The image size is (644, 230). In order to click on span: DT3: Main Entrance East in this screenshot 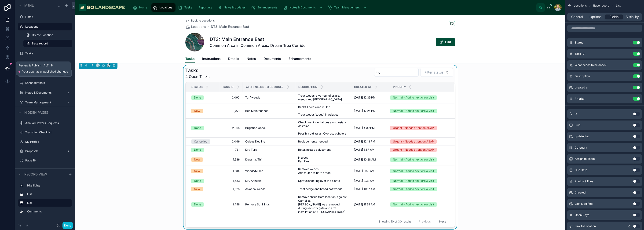, I will do `click(230, 27)`.